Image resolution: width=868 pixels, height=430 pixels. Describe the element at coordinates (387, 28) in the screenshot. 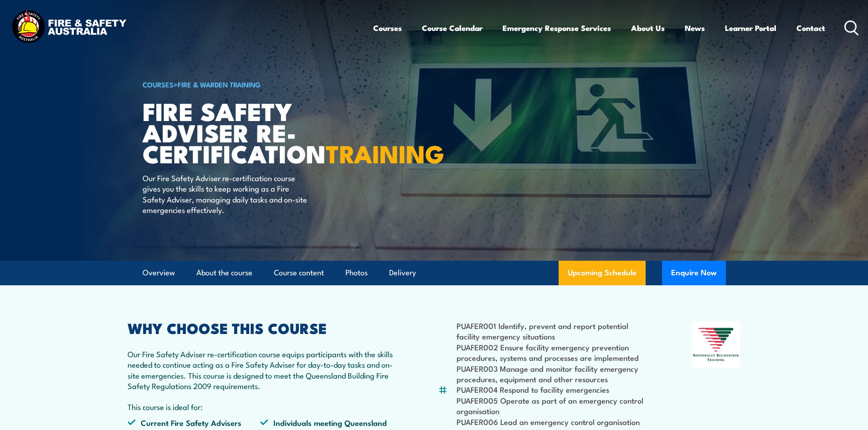

I see `a: Courses` at that location.